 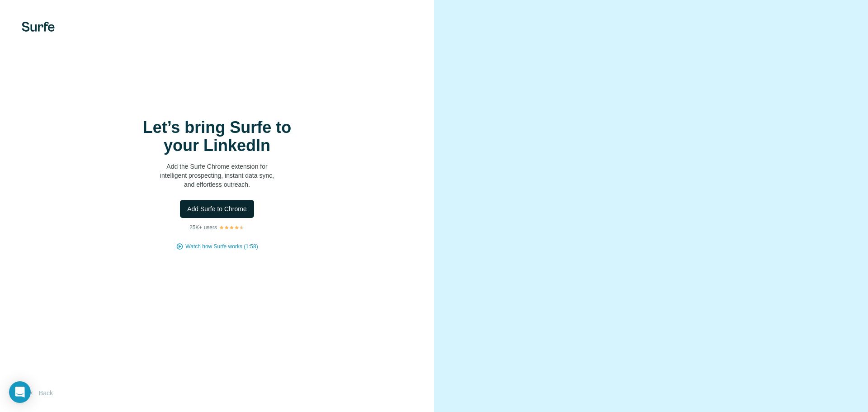 What do you see at coordinates (20, 393) in the screenshot?
I see `div: Open Intercom Messenger` at bounding box center [20, 393].